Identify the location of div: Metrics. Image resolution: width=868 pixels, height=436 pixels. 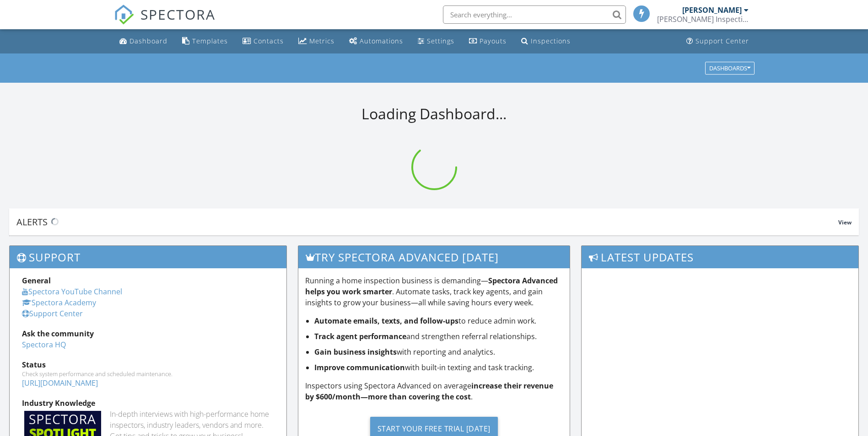
(322, 41).